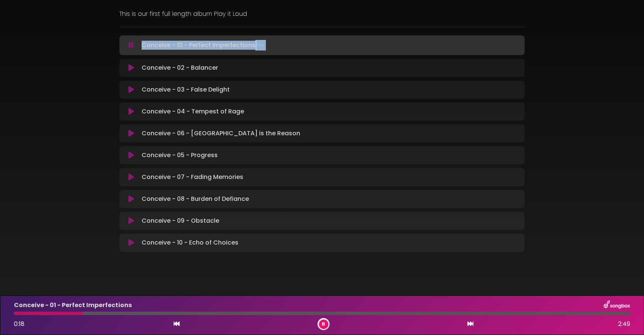 This screenshot has width=644, height=335. I want to click on p: Conceive - 07 - Fading Memories, so click(192, 177).